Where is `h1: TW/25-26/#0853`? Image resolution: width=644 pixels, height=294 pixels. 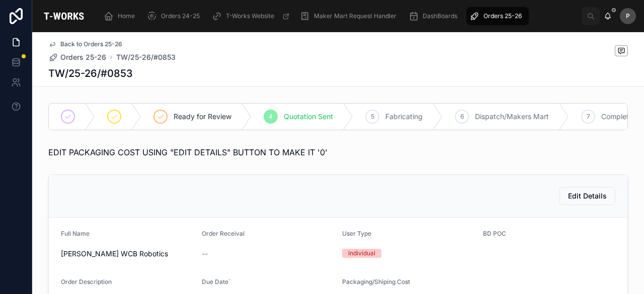 h1: TW/25-26/#0853 is located at coordinates (90, 73).